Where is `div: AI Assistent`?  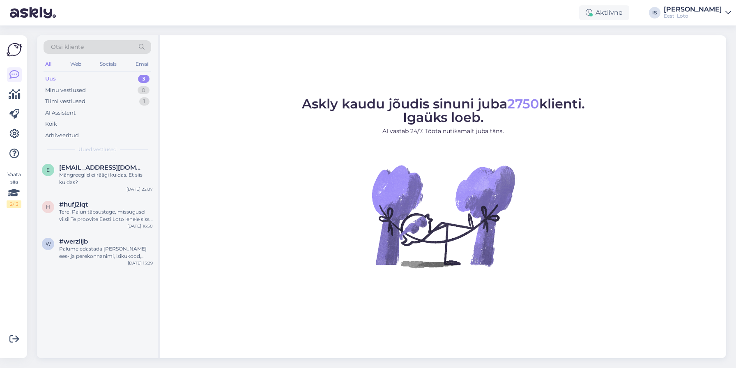 div: AI Assistent is located at coordinates (60, 113).